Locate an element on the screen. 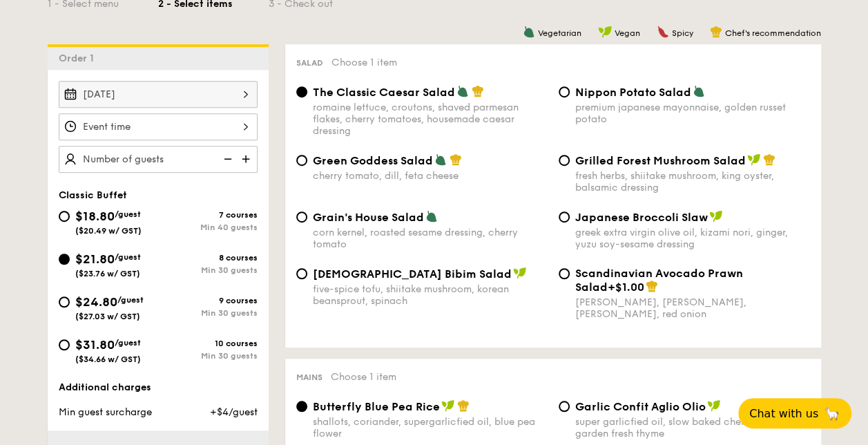 The height and width of the screenshot is (445, 868). div: 10 courses is located at coordinates (208, 343).